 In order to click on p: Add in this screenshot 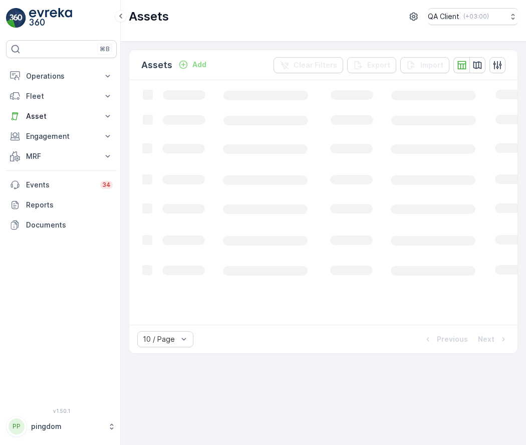, I will do `click(199, 65)`.